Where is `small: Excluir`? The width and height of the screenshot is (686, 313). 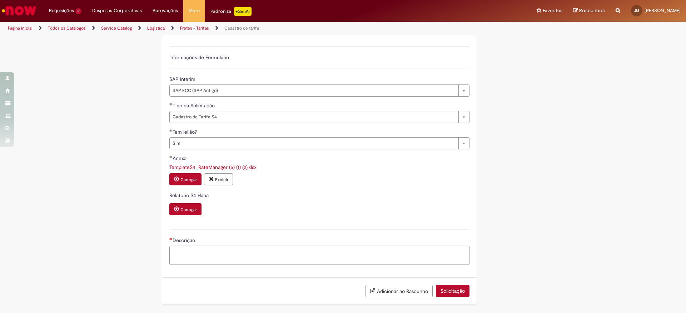 small: Excluir is located at coordinates (221, 180).